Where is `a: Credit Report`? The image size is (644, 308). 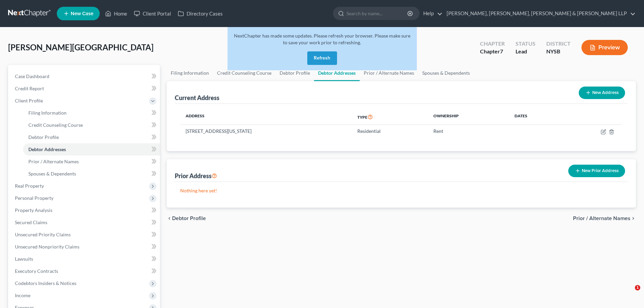
a: Credit Report is located at coordinates (84, 89).